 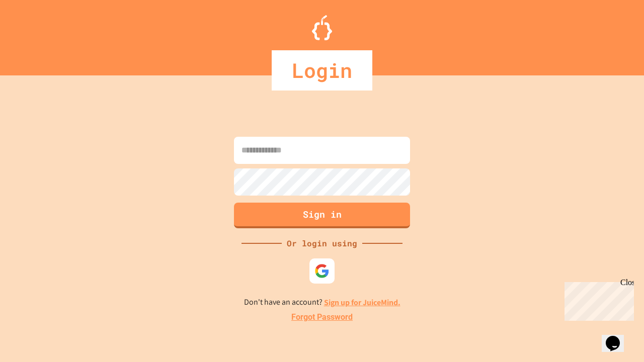 I want to click on p: Don't have an account?, so click(x=322, y=302).